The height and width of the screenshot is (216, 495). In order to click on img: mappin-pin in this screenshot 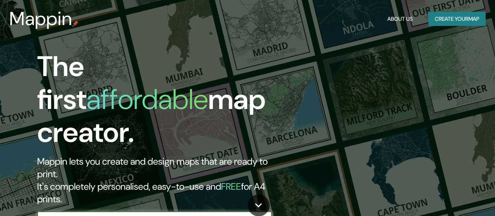, I will do `click(76, 23)`.